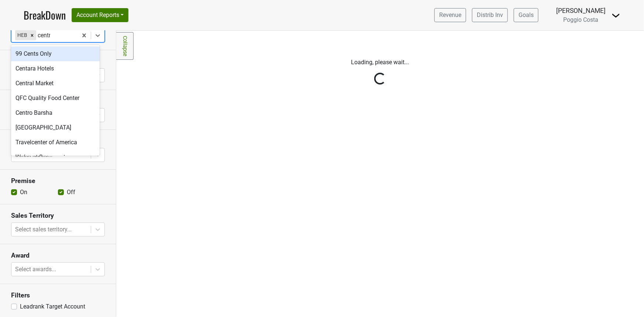  I want to click on a: Collapse, so click(125, 46).